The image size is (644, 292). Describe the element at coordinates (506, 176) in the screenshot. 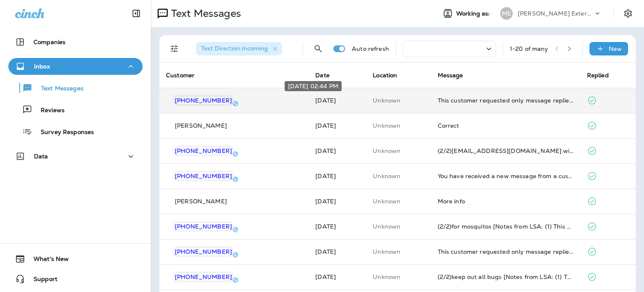

I see `div: You have received a new message from a customer via Google Local Services Ads. Customer Name: , S...` at that location.